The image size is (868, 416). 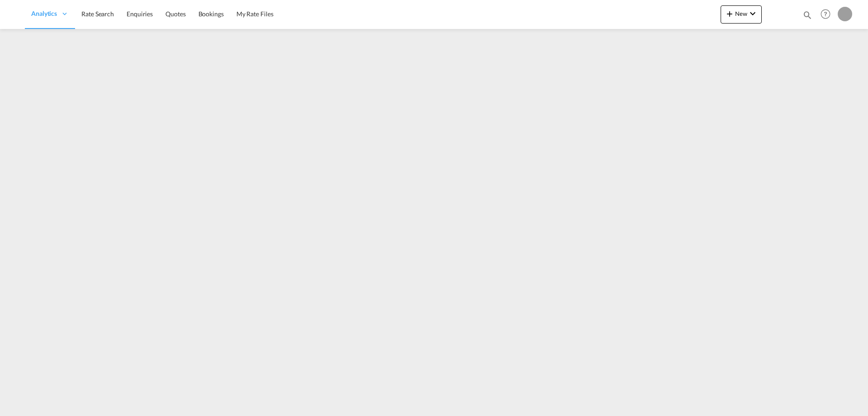 What do you see at coordinates (255, 14) in the screenshot?
I see `span: My Rate Files` at bounding box center [255, 14].